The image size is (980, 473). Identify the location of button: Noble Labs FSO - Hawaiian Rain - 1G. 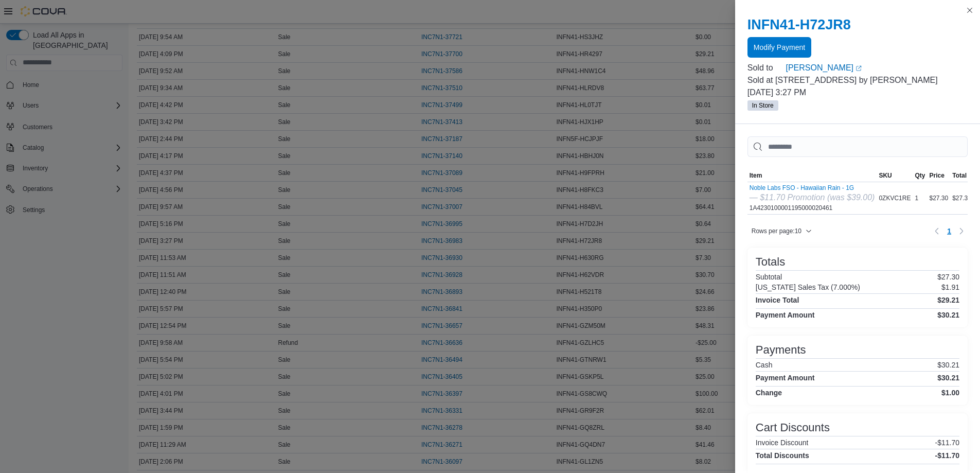
(813, 188).